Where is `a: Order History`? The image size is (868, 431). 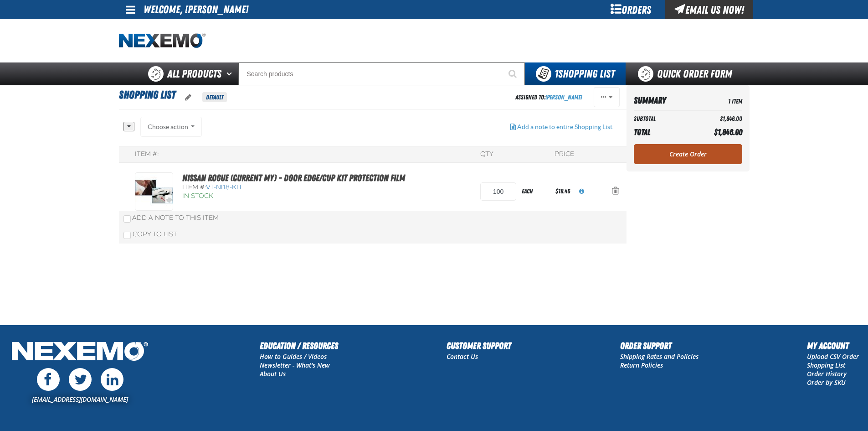
a: Order History is located at coordinates (826, 373).